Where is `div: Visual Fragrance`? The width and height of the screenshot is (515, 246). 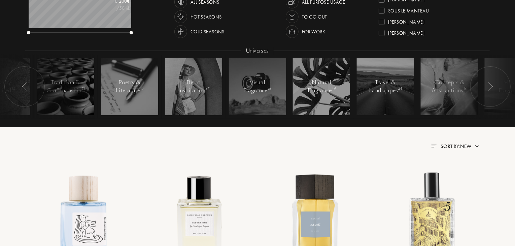 div: Visual Fragrance is located at coordinates (258, 87).